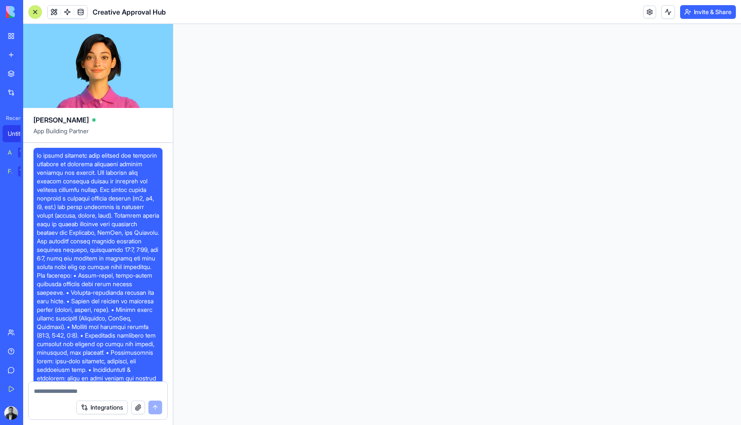 The height and width of the screenshot is (425, 741). I want to click on span: Recent, so click(12, 118).